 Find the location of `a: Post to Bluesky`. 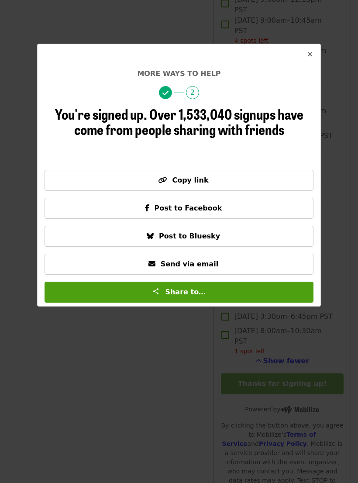

a: Post to Bluesky is located at coordinates (179, 236).